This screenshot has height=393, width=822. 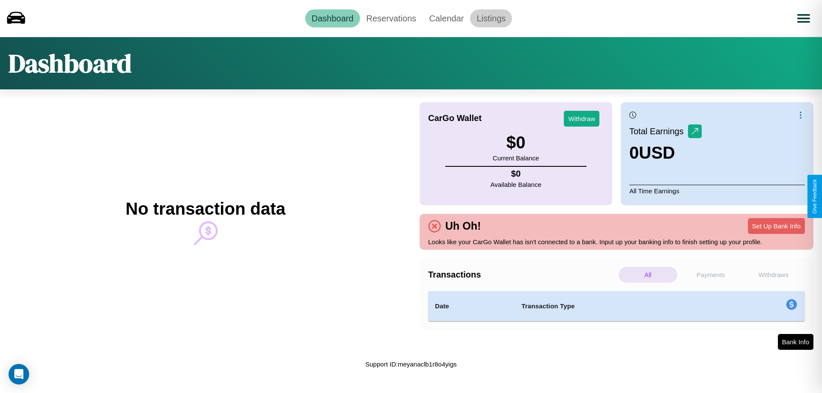 I want to click on h4: Date, so click(x=471, y=307).